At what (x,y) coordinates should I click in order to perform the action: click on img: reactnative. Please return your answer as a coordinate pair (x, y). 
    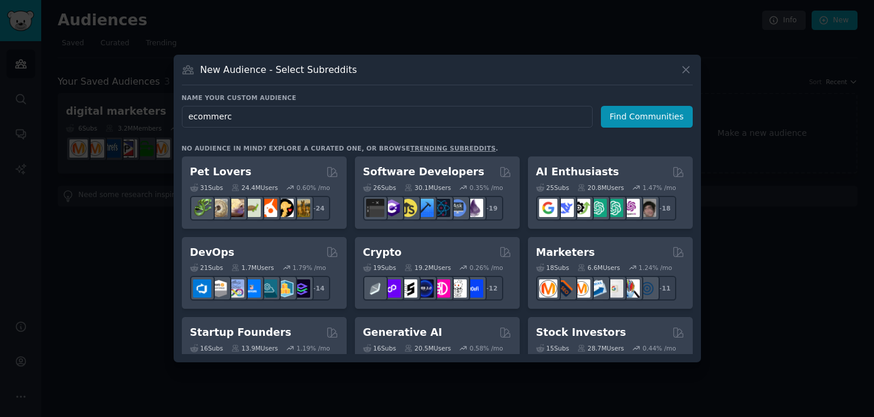
    Looking at the image, I should click on (441, 208).